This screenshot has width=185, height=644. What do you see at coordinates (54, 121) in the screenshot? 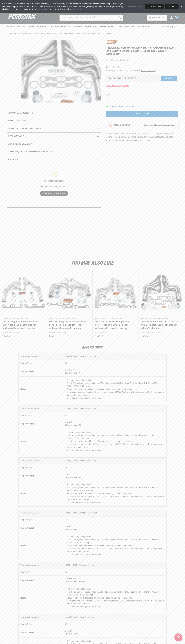
I see `summary: Specifications` at bounding box center [54, 121].